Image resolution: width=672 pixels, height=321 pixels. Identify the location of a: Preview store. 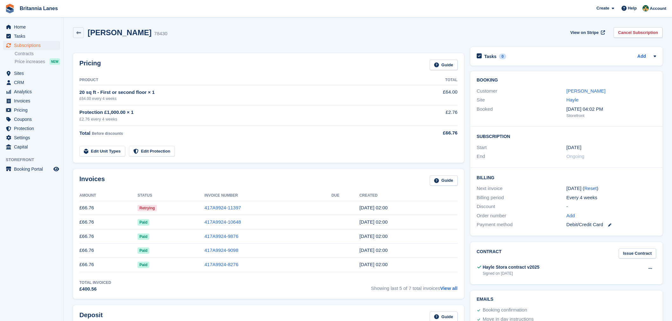
(56, 169).